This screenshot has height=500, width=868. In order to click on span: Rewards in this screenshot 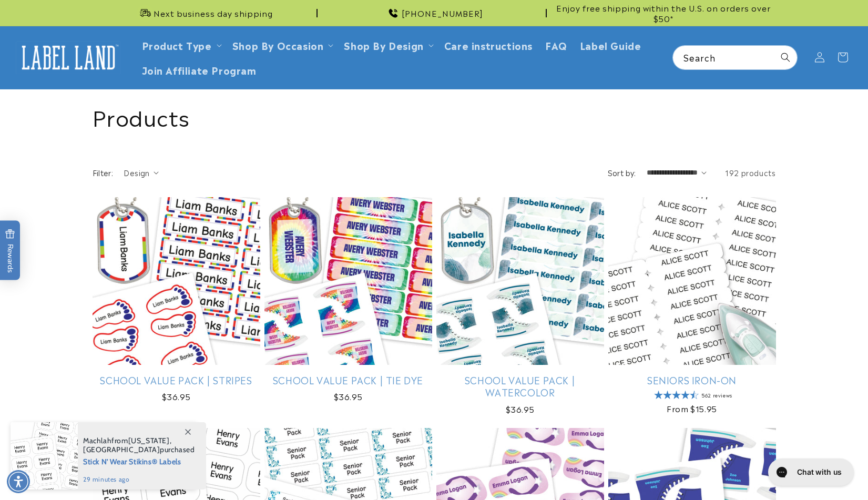, I will do `click(10, 251)`.